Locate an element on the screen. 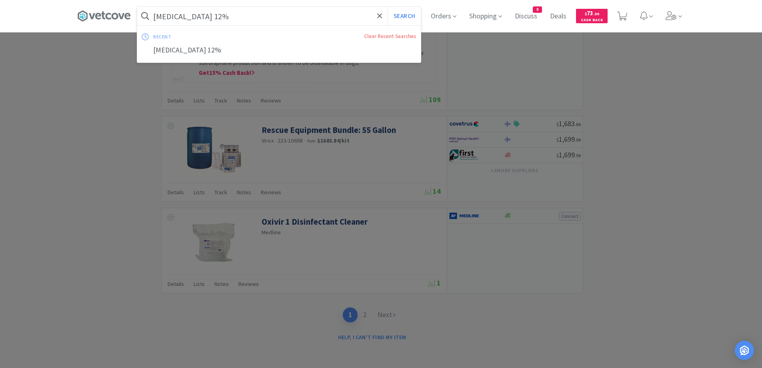 Image resolution: width=762 pixels, height=368 pixels. a: Deals is located at coordinates (558, 16).